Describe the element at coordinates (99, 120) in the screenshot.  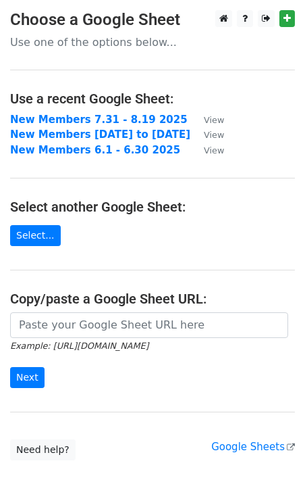
I see `strong: New Members 7.31 - 8.19 2025` at that location.